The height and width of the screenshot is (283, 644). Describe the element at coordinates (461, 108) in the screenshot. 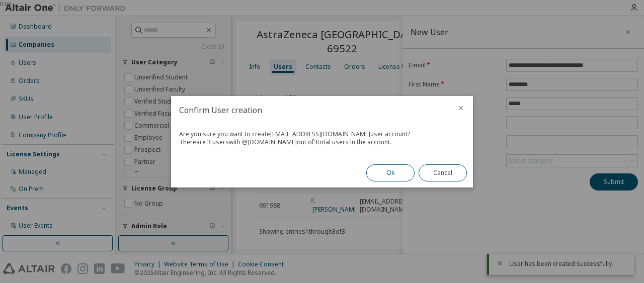

I see `button: close` at that location.